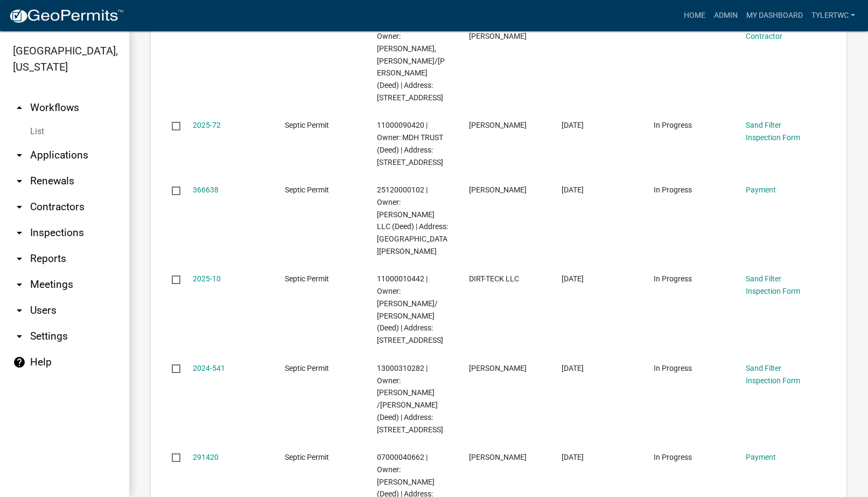 The width and height of the screenshot is (868, 497). Describe the element at coordinates (572, 279) in the screenshot. I see `span: 01/10/2025` at that location.